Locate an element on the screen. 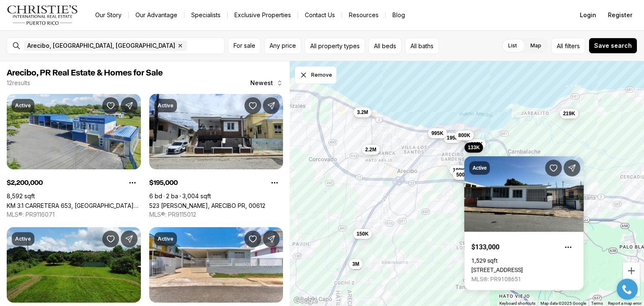 Image resolution: width=644 pixels, height=306 pixels. button: Save Property: KM 3.1 CARRETERA 653 is located at coordinates (111, 106).